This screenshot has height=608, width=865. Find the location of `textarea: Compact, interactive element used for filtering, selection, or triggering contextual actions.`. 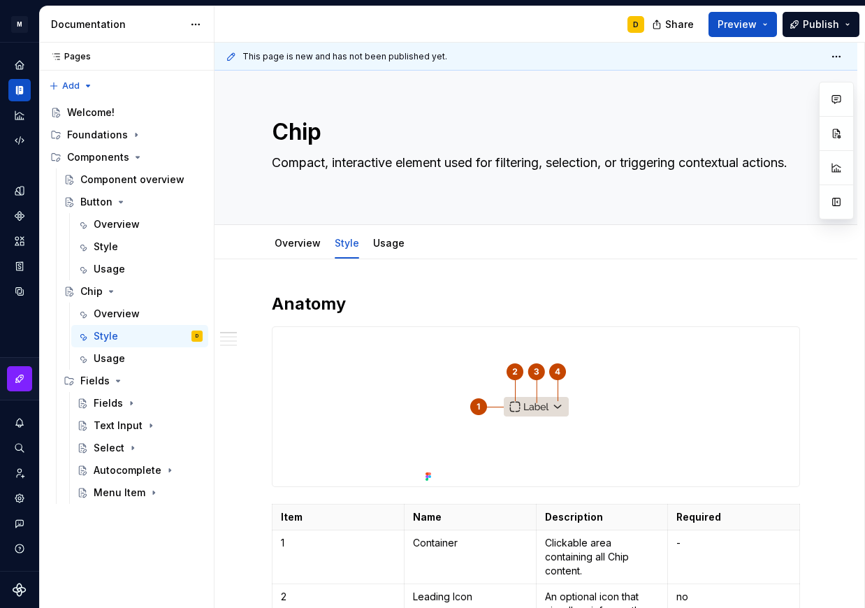

textarea: Compact, interactive element used for filtering, selection, or triggering contextual actions. is located at coordinates (533, 171).